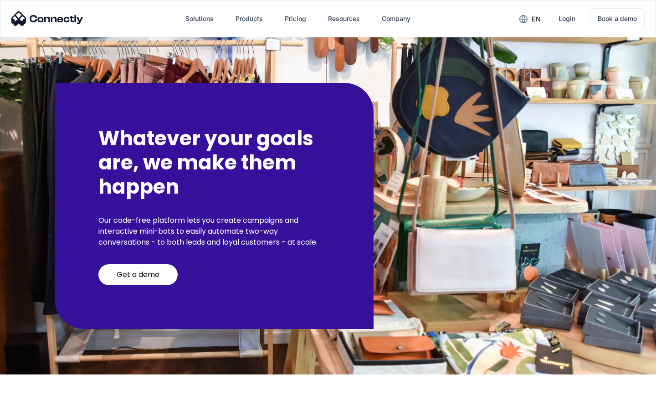 The height and width of the screenshot is (410, 656). Describe the element at coordinates (344, 19) in the screenshot. I see `div: Resources` at that location.